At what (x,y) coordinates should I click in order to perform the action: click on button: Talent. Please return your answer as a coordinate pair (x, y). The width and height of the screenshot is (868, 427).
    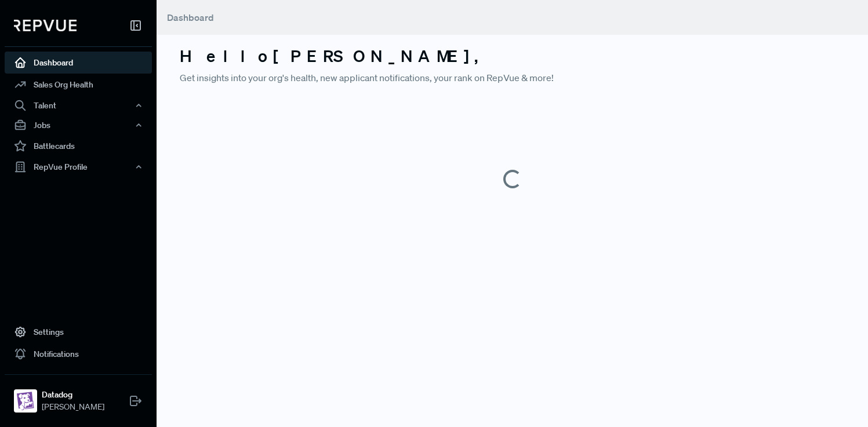
    Looking at the image, I should click on (78, 106).